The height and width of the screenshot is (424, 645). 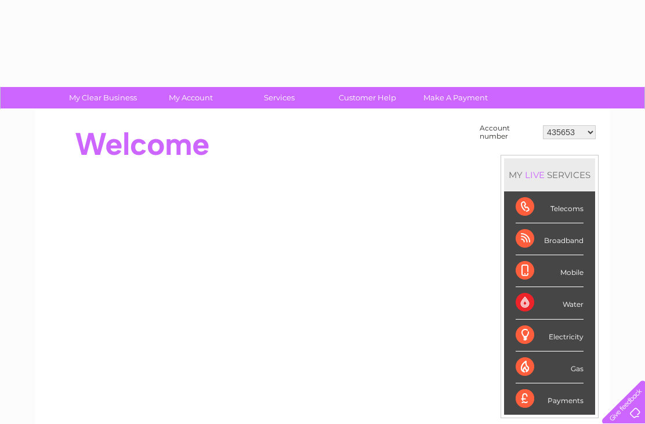 I want to click on a: Customer Help, so click(x=367, y=97).